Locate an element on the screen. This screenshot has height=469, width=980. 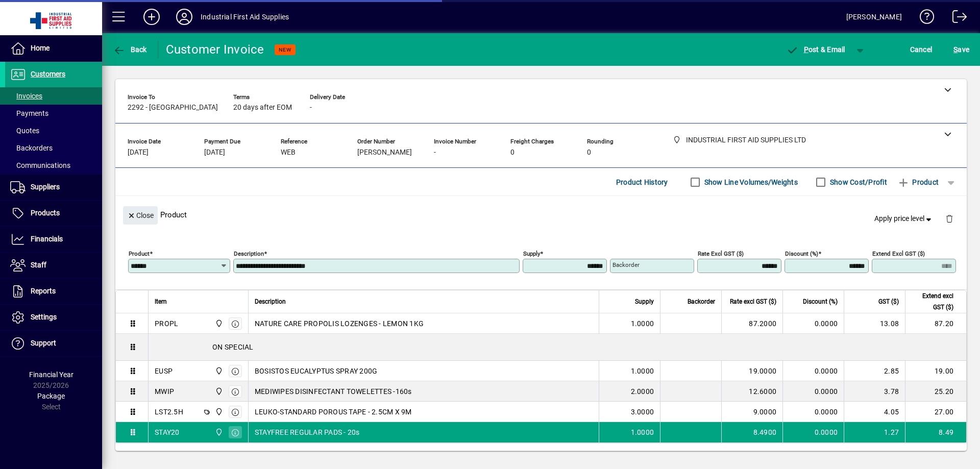
button: Save is located at coordinates (961, 49).